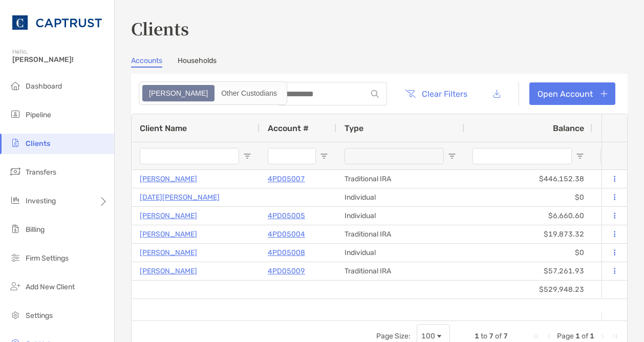  What do you see at coordinates (146, 62) in the screenshot?
I see `a: Accounts` at bounding box center [146, 62].